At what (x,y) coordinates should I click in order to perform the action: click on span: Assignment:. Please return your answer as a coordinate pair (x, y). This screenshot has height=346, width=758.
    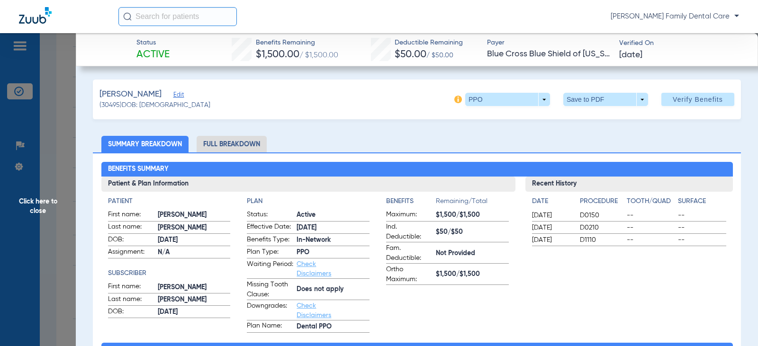
    Looking at the image, I should click on (131, 253).